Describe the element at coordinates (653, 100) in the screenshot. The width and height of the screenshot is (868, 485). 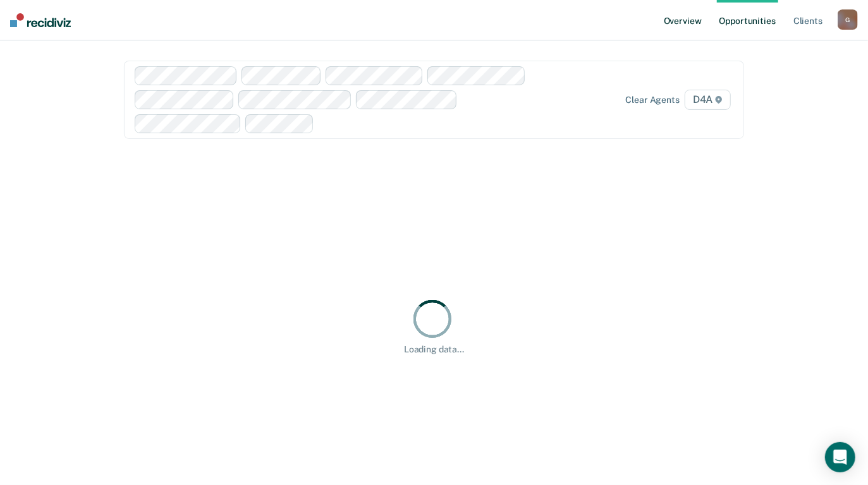
I see `div: Clear agents` at that location.